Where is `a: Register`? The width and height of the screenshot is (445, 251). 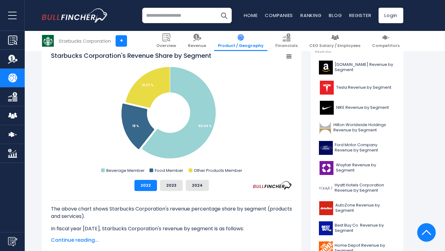
a: Register is located at coordinates (360, 15).